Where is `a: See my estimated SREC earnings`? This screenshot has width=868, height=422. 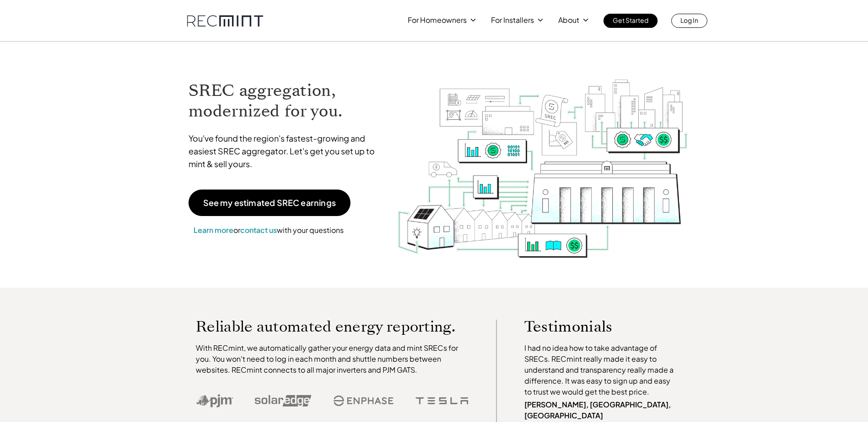
a: See my estimated SREC earnings is located at coordinates (269, 203).